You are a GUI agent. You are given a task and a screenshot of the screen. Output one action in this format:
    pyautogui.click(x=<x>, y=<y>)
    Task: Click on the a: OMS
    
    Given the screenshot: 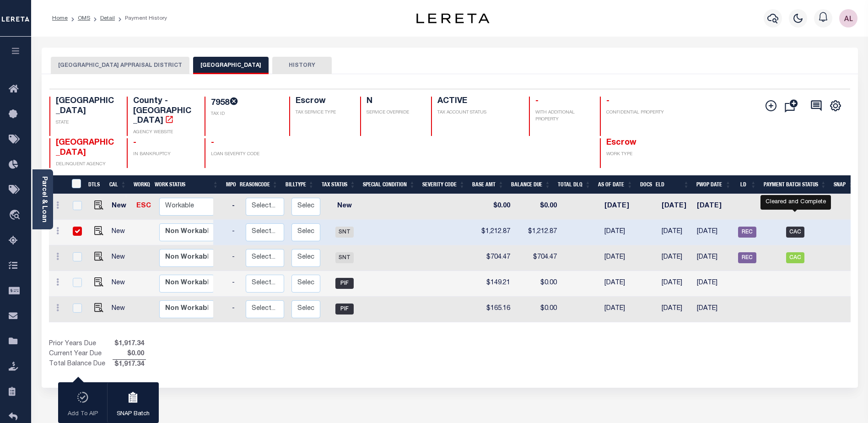 What is the action you would take?
    pyautogui.click(x=84, y=18)
    